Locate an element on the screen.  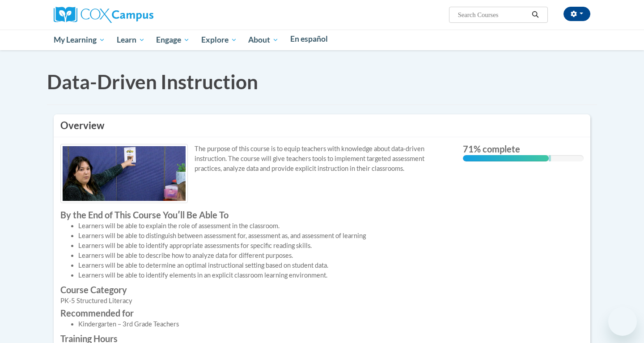
label: Recommended for is located at coordinates (255, 313).